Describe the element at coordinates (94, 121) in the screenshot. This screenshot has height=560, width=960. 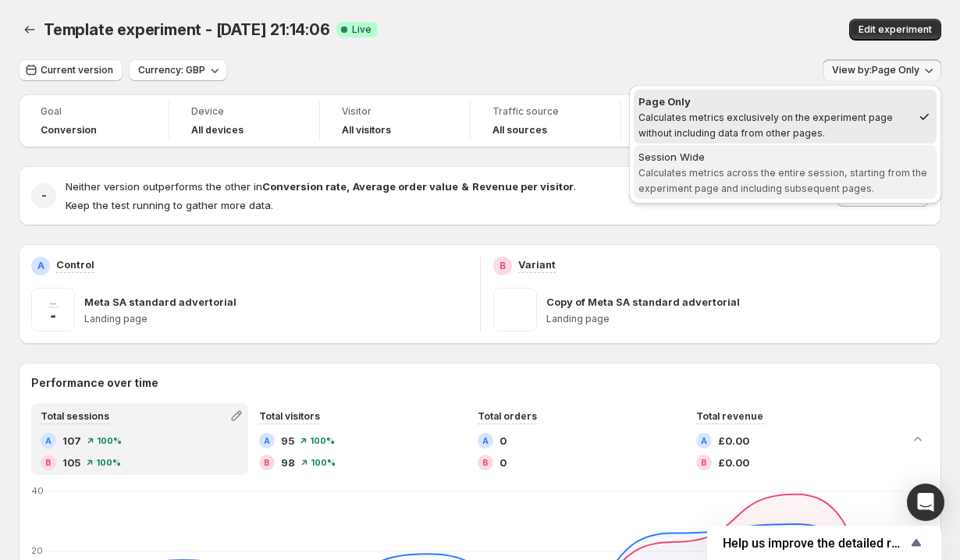
I see `a: GoalConversion` at that location.